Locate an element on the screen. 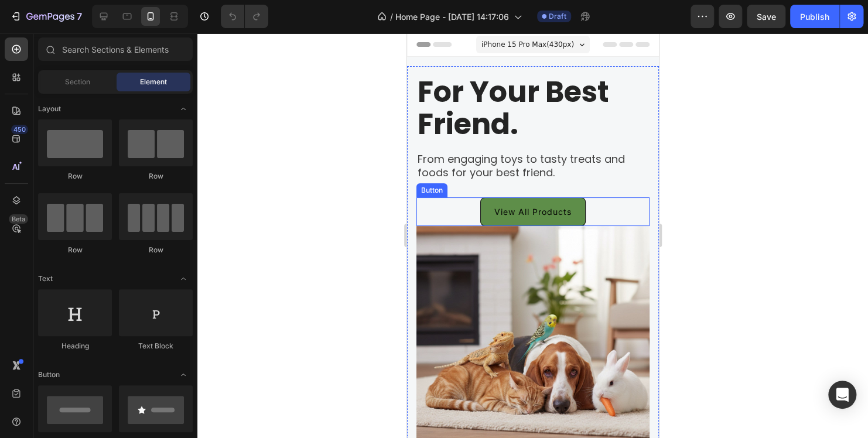  span: View All Products is located at coordinates (126, 179).